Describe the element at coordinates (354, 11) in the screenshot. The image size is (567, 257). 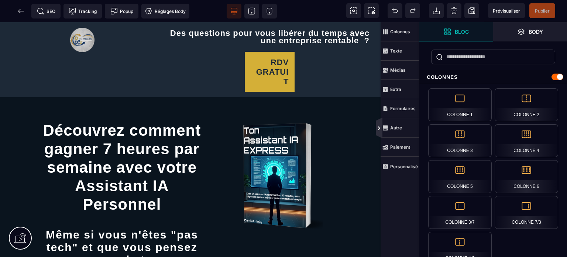
I see `span: Voir les composants` at that location.